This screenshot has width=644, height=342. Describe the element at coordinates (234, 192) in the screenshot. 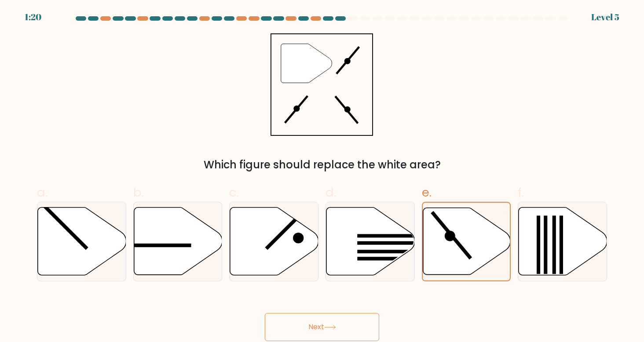

I see `span: c.` at that location.